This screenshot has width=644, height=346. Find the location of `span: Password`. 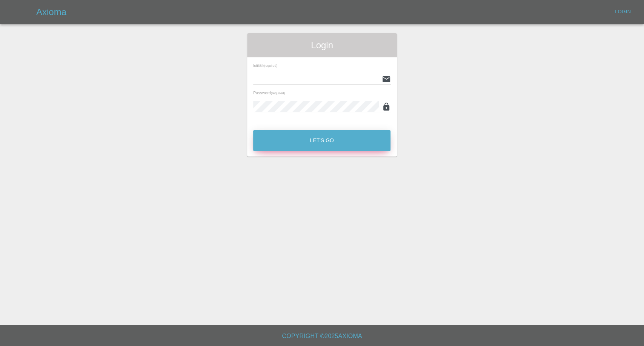

span: Password is located at coordinates (269, 93).